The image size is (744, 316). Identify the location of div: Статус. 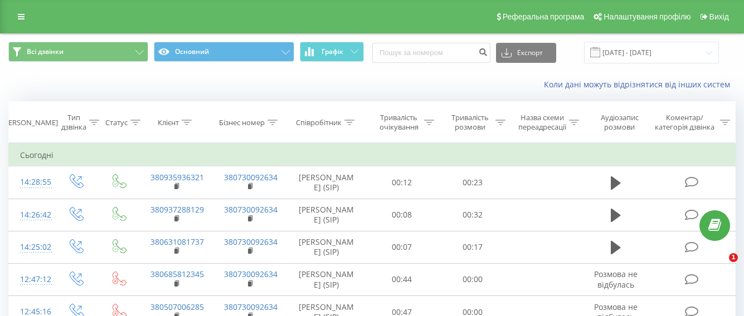
(116, 123).